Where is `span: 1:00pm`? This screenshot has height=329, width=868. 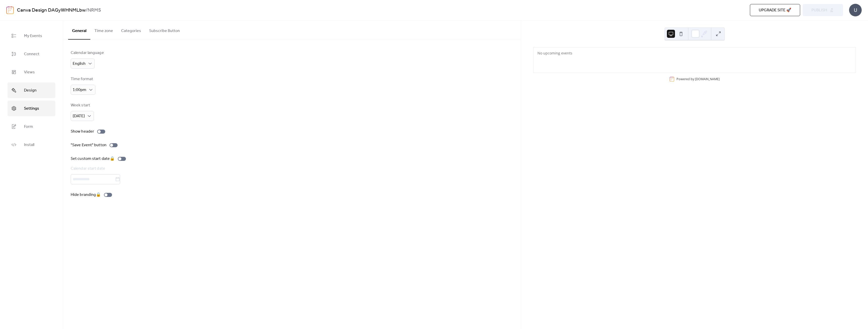
span: 1:00pm is located at coordinates (80, 90).